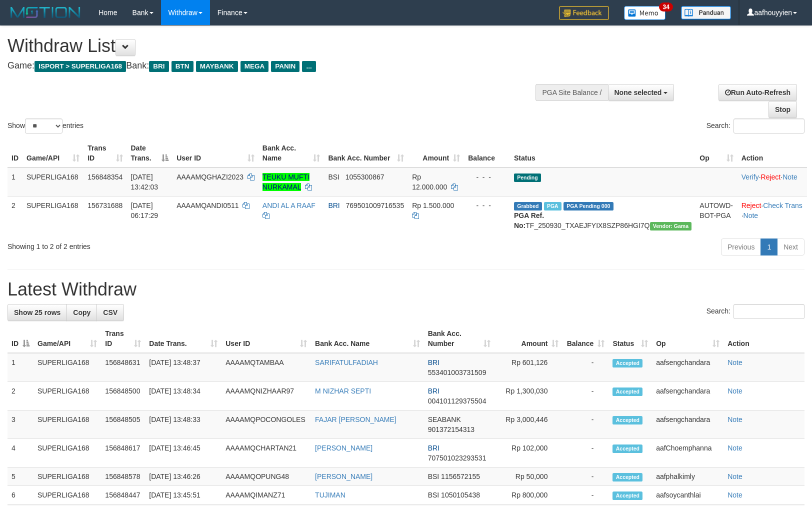 The height and width of the screenshot is (506, 812). Describe the element at coordinates (20, 424) in the screenshot. I see `td: 3` at that location.